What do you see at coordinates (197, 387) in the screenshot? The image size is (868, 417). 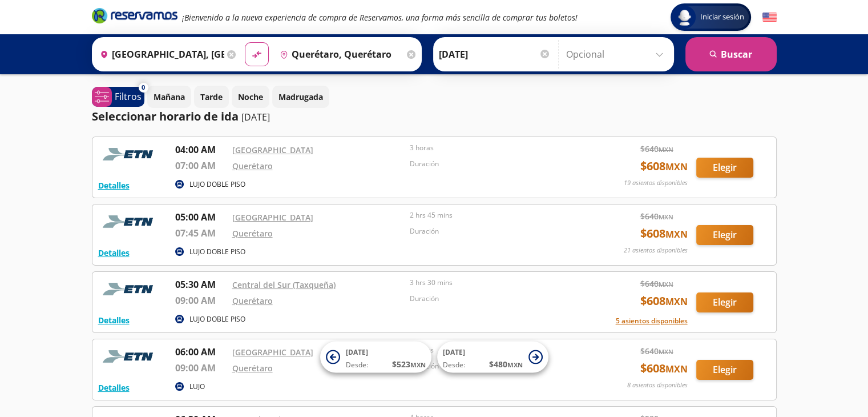 I see `p: LUJO` at bounding box center [197, 387].